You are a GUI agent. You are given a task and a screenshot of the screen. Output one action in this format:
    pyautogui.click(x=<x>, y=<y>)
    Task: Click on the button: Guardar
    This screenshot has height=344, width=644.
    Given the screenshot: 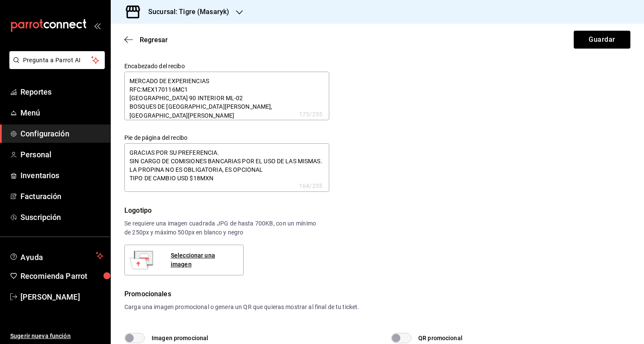 What is the action you would take?
    pyautogui.click(x=602, y=40)
    